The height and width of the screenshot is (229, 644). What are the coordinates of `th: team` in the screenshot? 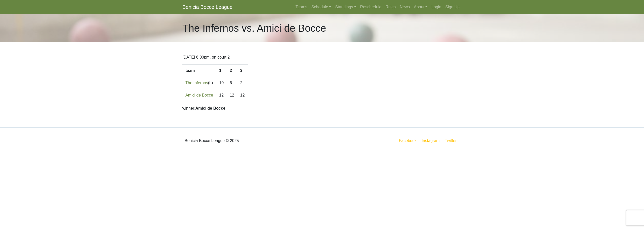 It's located at (199, 71).